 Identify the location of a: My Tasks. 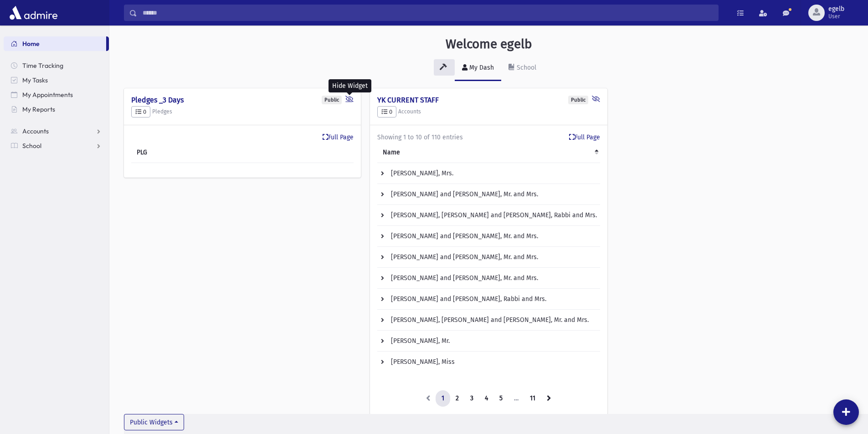
(56, 80).